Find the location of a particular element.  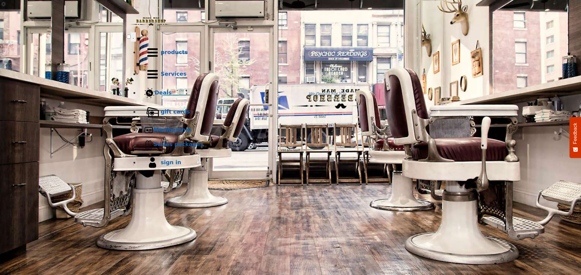

a: ServicesServices is located at coordinates (296, 74).